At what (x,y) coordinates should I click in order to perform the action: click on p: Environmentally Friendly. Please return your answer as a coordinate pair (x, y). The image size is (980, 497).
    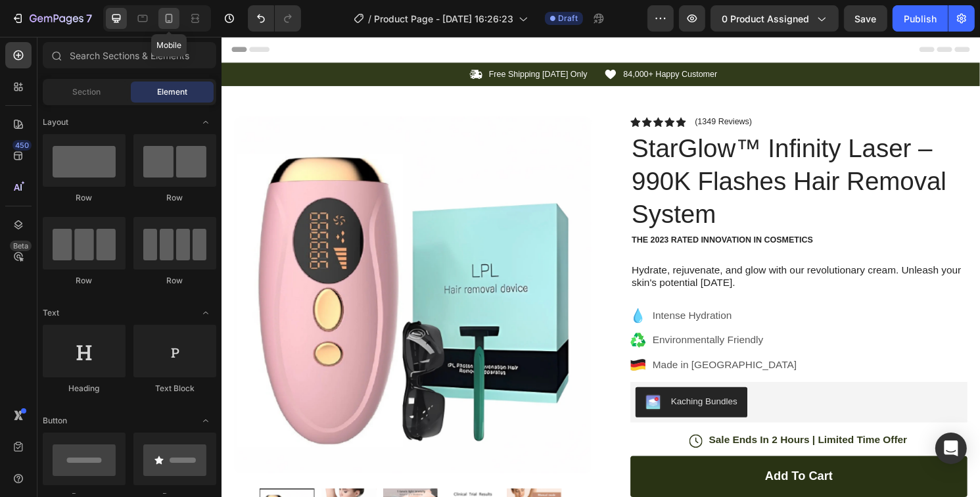
    Looking at the image, I should click on (523, 315).